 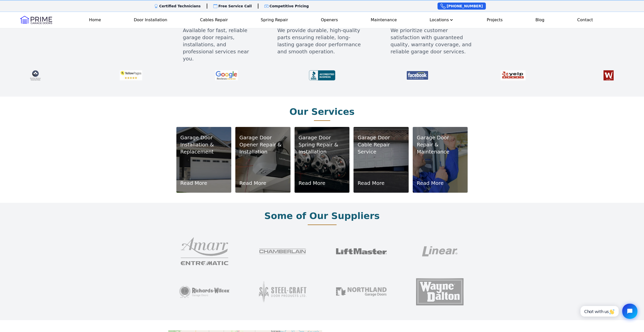 What do you see at coordinates (381, 148) in the screenshot?
I see `p: Cable Repair Service` at bounding box center [381, 148].